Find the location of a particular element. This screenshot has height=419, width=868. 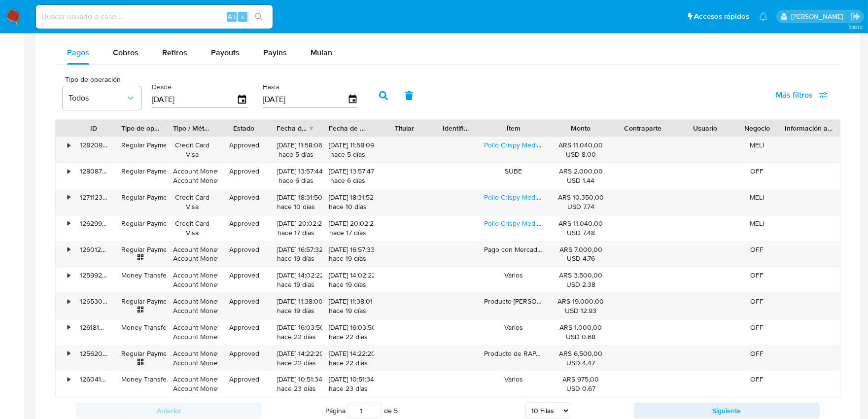

span: Alt is located at coordinates (232, 16).